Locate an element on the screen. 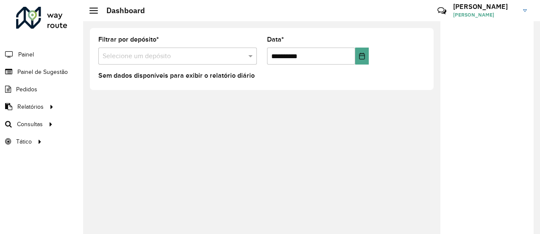  label: Filtrar por depósito is located at coordinates (129, 39).